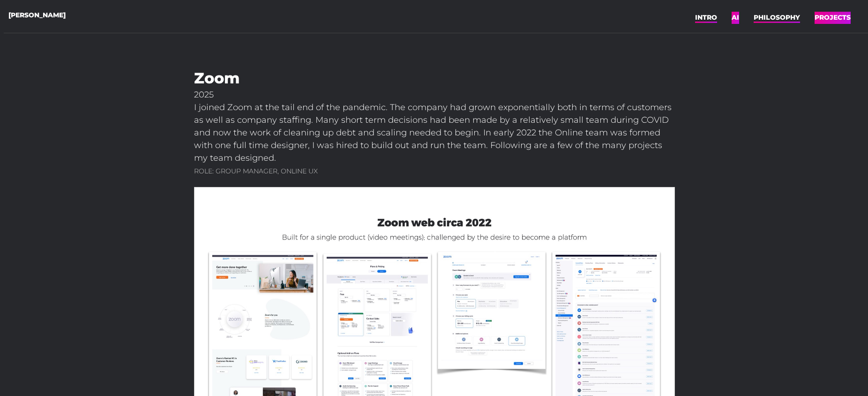 This screenshot has height=396, width=868. I want to click on span: ROLE: GROUP MANAGER, ONLINE UX, so click(256, 171).